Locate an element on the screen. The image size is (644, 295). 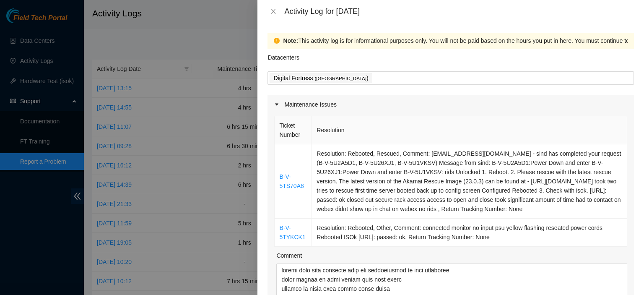
p: Datacenters is located at coordinates (283, 55).